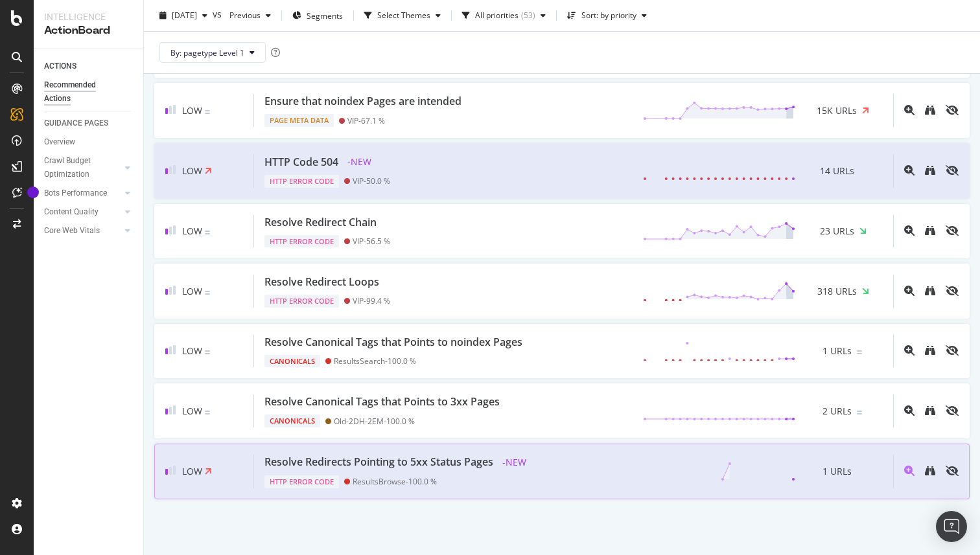 The height and width of the screenshot is (555, 980). Describe the element at coordinates (82, 193) in the screenshot. I see `a: Bots Performance` at that location.